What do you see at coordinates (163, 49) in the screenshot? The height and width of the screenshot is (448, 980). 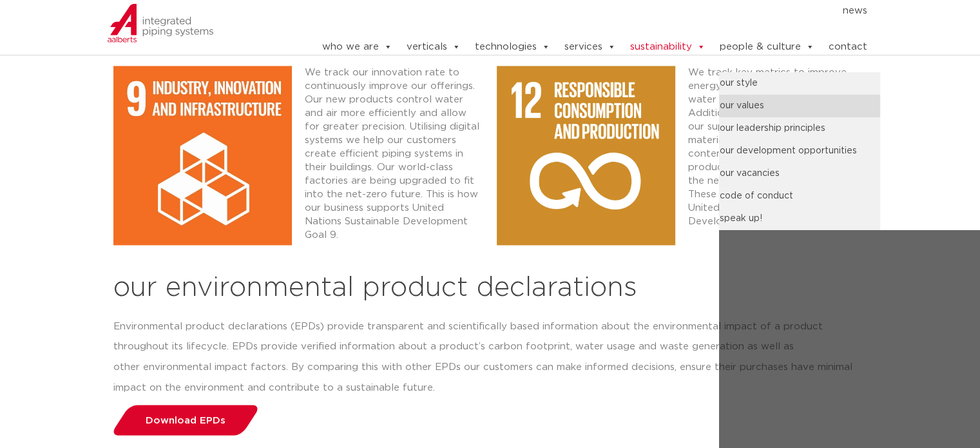 I see `strong: Our operations` at bounding box center [163, 49].